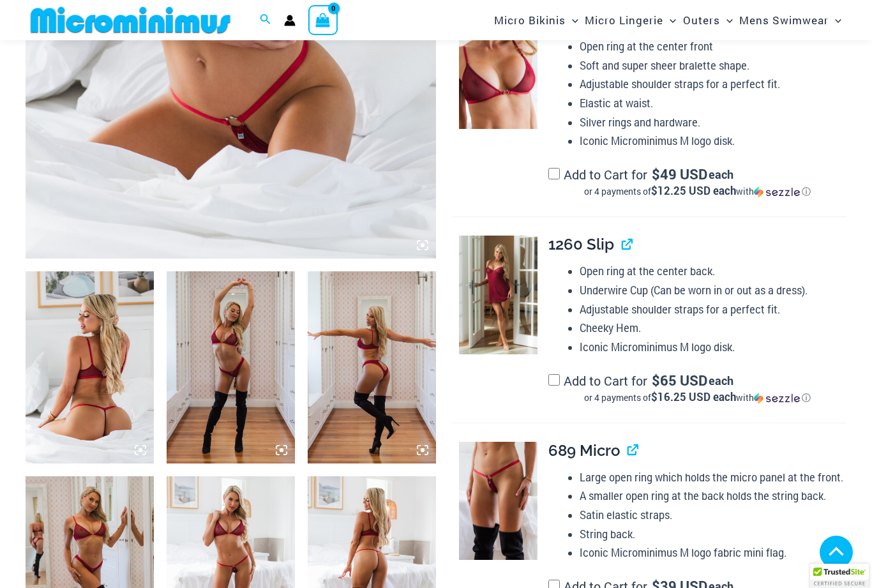 Image resolution: width=872 pixels, height=588 pixels. What do you see at coordinates (693, 190) in the screenshot?
I see `span: $12.25 USD each` at bounding box center [693, 190].